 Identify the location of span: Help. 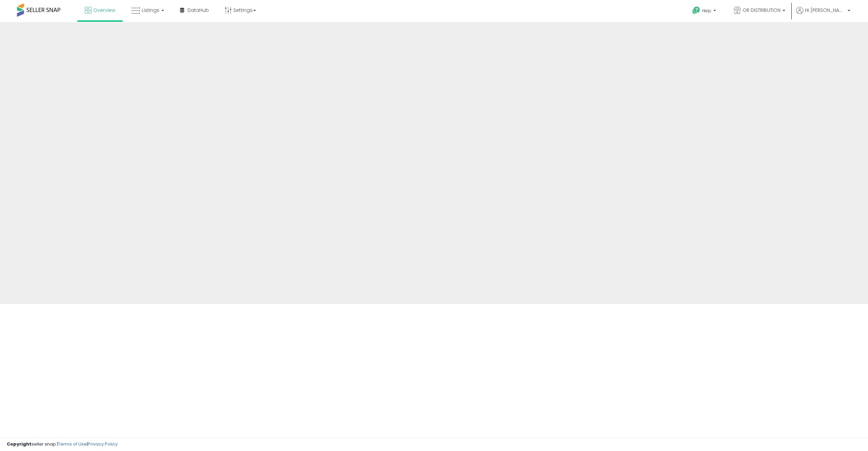
(707, 10).